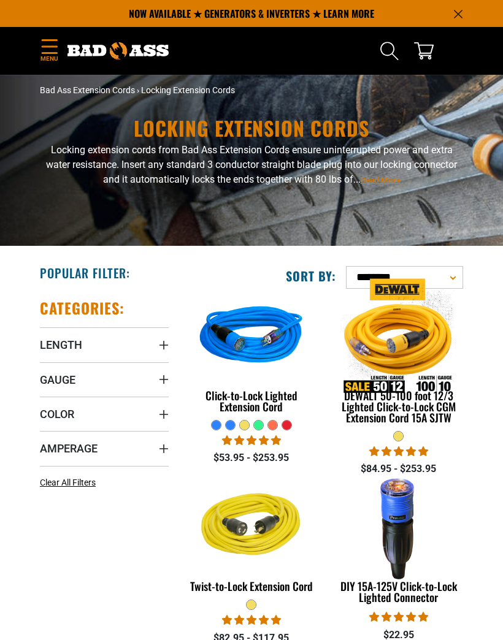  I want to click on h1: Locking Extension Cords, so click(251, 128).